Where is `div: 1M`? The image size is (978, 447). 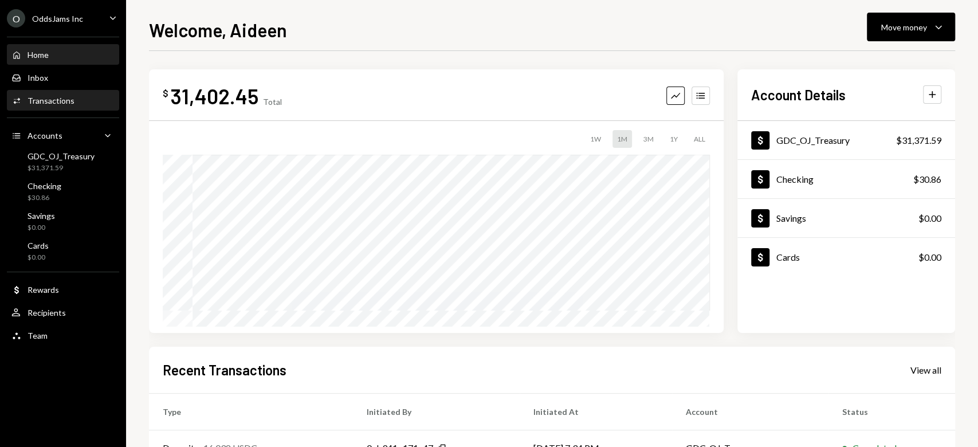
div: 1M is located at coordinates (622, 139).